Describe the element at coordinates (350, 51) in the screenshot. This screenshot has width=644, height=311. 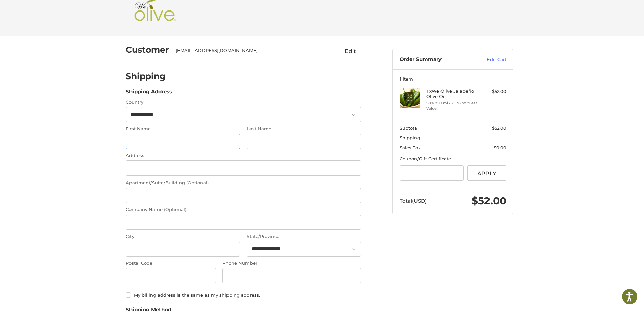
I see `button: Edit` at that location.